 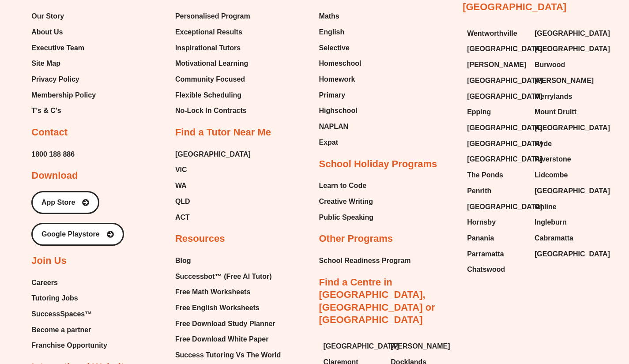 What do you see at coordinates (555, 112) in the screenshot?
I see `span: Mount Druitt` at bounding box center [555, 112].